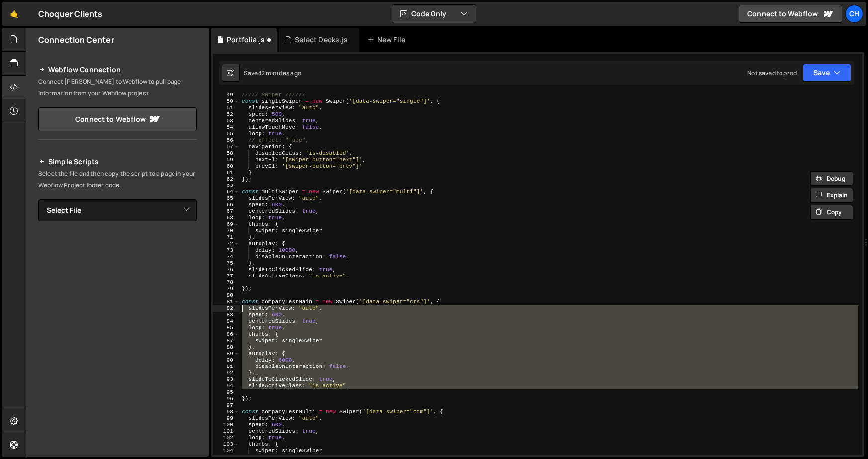 Image resolution: width=868 pixels, height=459 pixels. Describe the element at coordinates (226, 133) in the screenshot. I see `div: 55` at that location.